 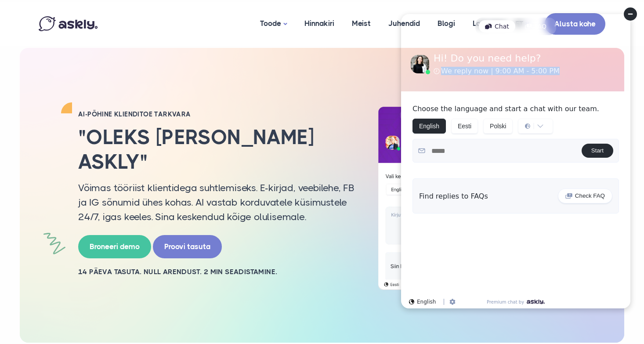 I want to click on a: Proovi tasuta, so click(x=187, y=246).